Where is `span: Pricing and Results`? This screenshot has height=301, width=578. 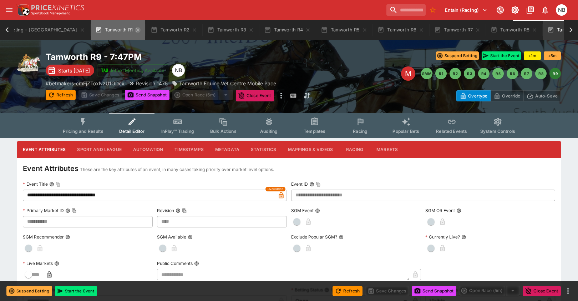 span: Pricing and Results is located at coordinates (83, 131).